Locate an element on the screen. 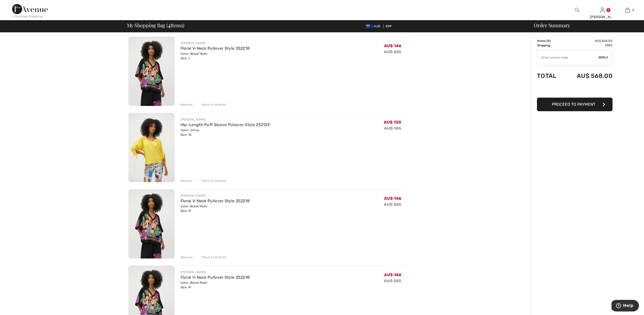 This screenshot has height=315, width=644. a: 4 is located at coordinates (627, 10).